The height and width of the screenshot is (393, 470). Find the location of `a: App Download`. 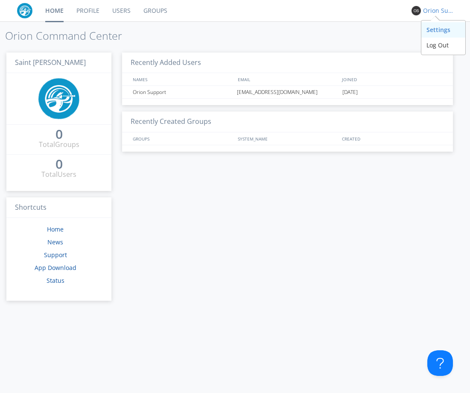

a: App Download is located at coordinates (55, 267).